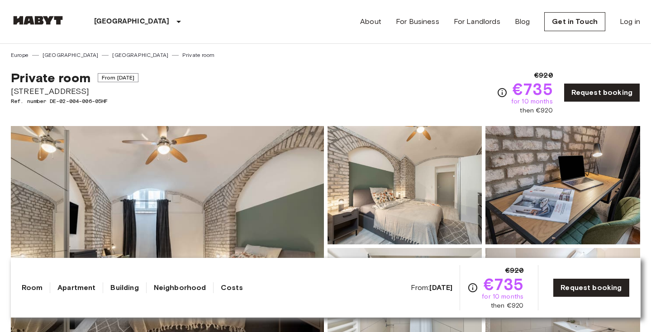  I want to click on span: From:, so click(432, 288).